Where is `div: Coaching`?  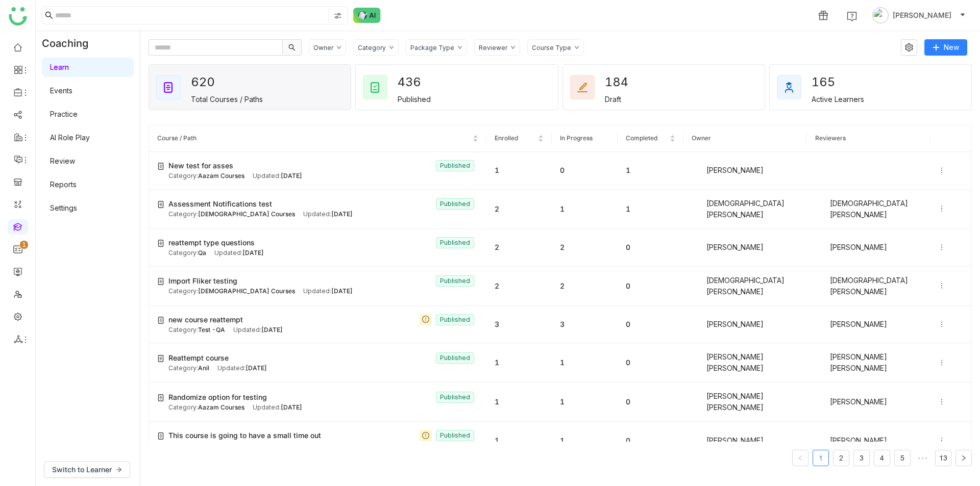 div: Coaching is located at coordinates (69, 44).